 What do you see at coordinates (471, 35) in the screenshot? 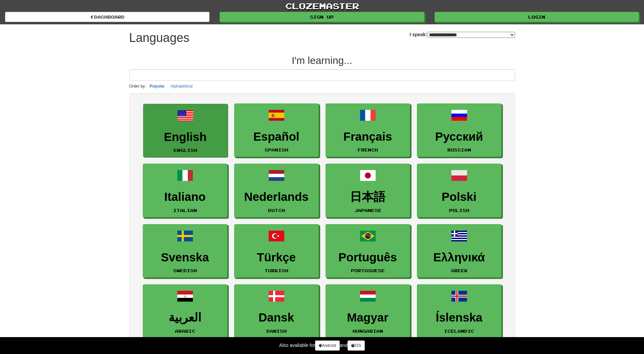
I see `select: I speak:` at bounding box center [471, 35].